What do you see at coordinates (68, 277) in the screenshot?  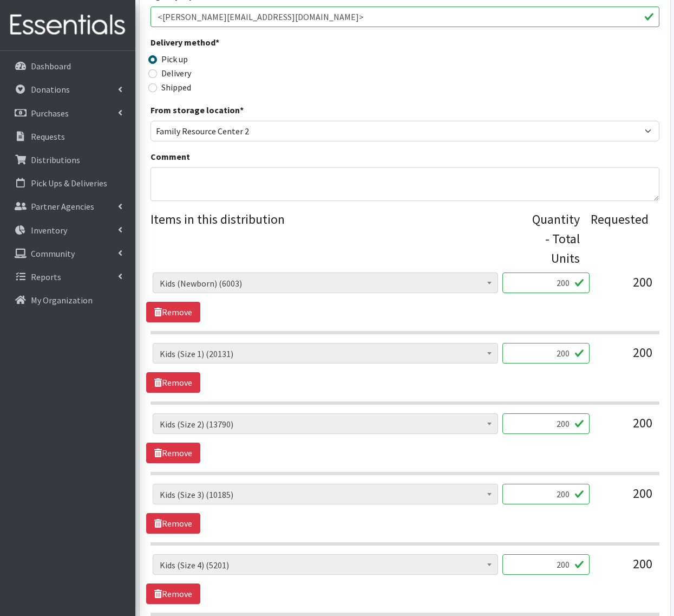 I see `a: Reports` at bounding box center [68, 277].